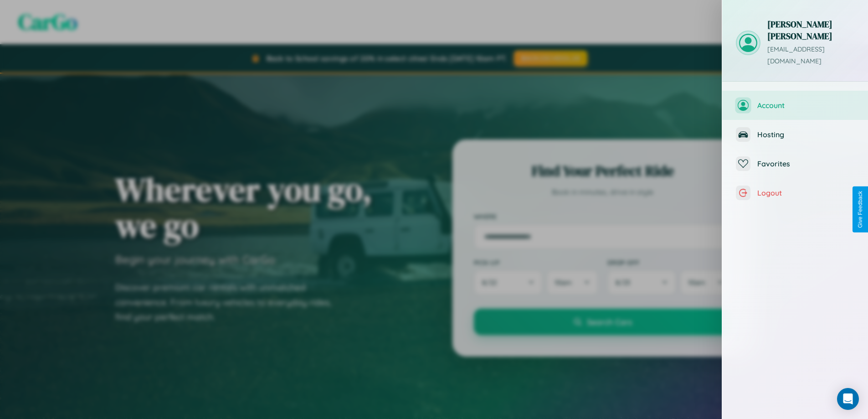  What do you see at coordinates (860, 209) in the screenshot?
I see `div: Give Feedback` at bounding box center [860, 209].